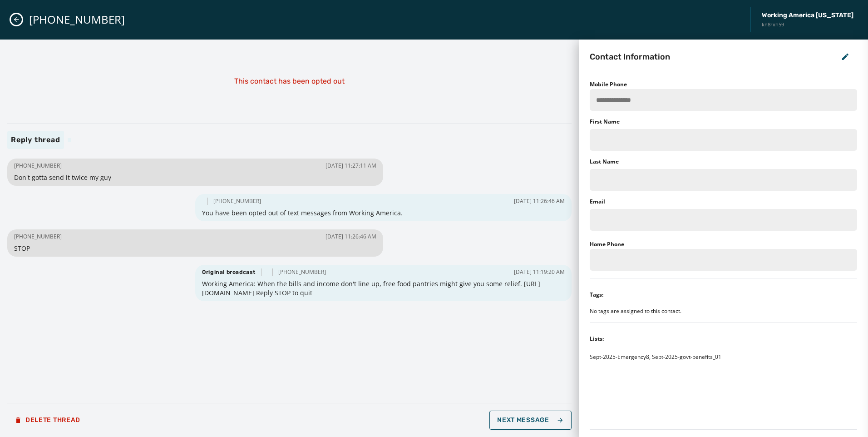 Image resolution: width=868 pixels, height=437 pixels. What do you see at coordinates (195, 178) in the screenshot?
I see `span: Don't gotta send it twice my guy` at bounding box center [195, 178].